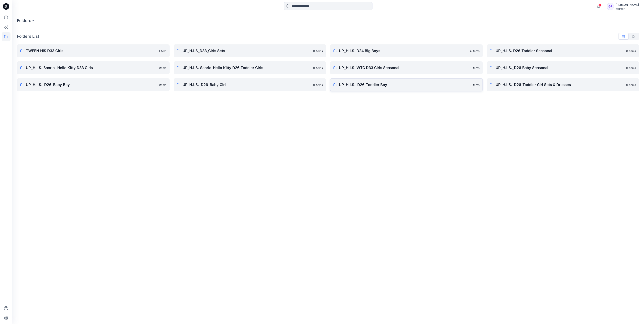  I want to click on p: UP_H.I.S._D26_Toddler Girl Sets & Dresses, so click(560, 85).